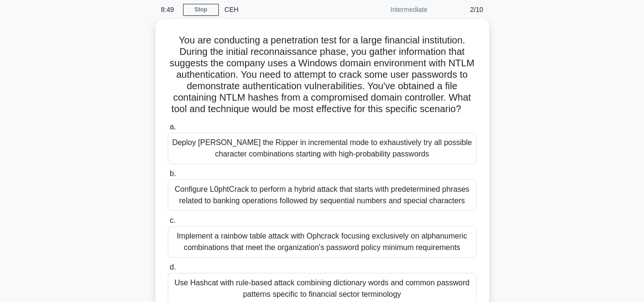 The width and height of the screenshot is (644, 302). I want to click on span: d., so click(173, 266).